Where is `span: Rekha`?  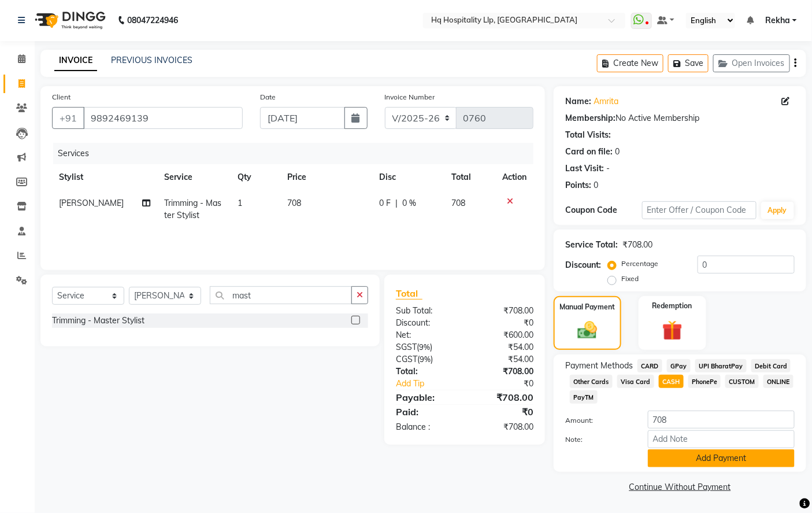
span: Rekha is located at coordinates (778, 21).